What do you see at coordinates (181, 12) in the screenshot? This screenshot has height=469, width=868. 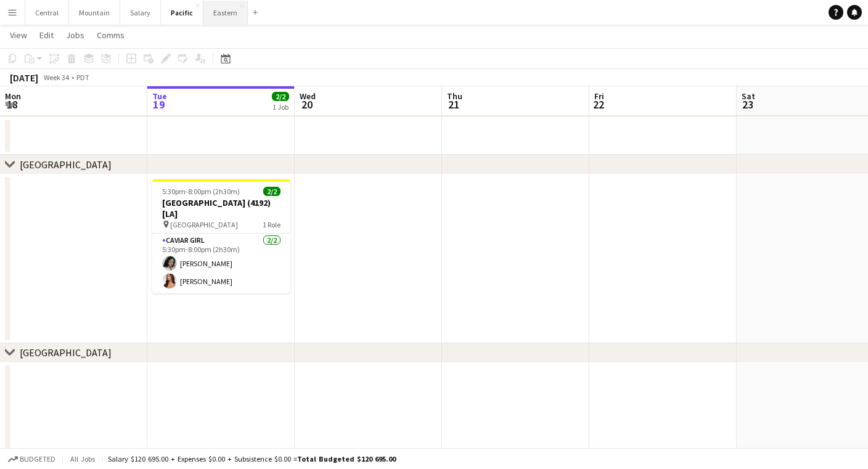 I see `button: Pacific` at bounding box center [181, 12].